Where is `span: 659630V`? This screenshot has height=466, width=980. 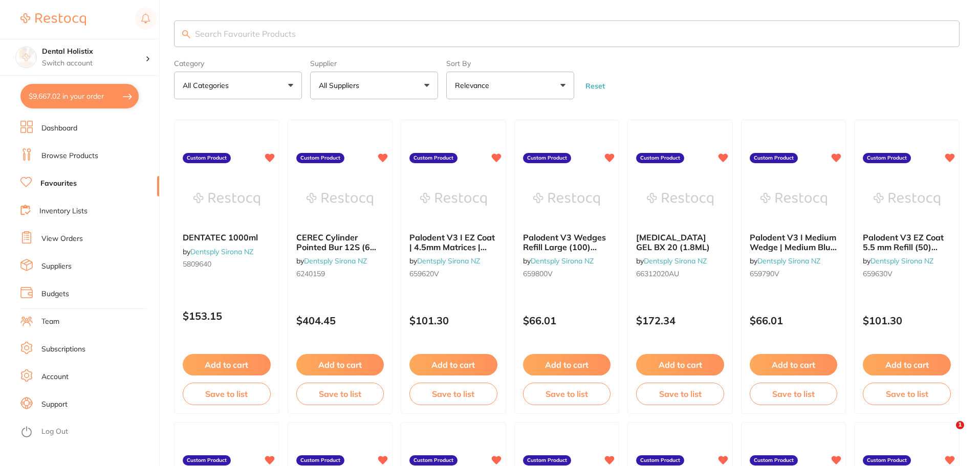 span: 659630V is located at coordinates (878, 274).